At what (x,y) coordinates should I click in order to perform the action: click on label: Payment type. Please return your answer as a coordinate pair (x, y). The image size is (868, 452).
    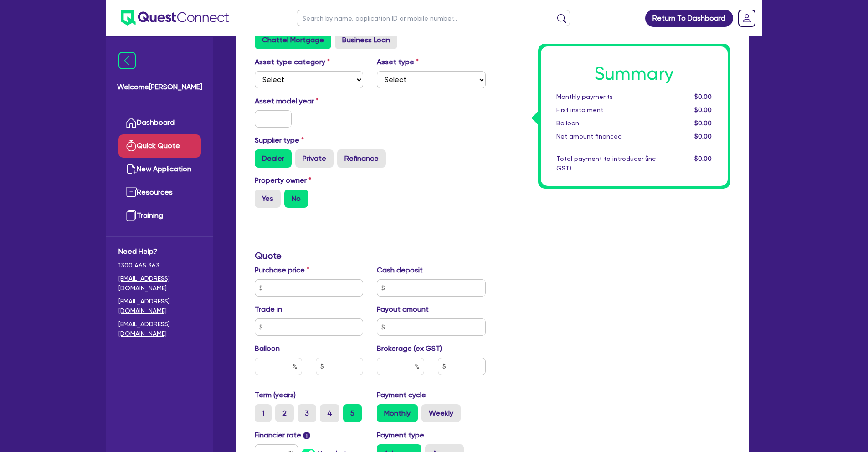
    Looking at the image, I should click on (401, 435).